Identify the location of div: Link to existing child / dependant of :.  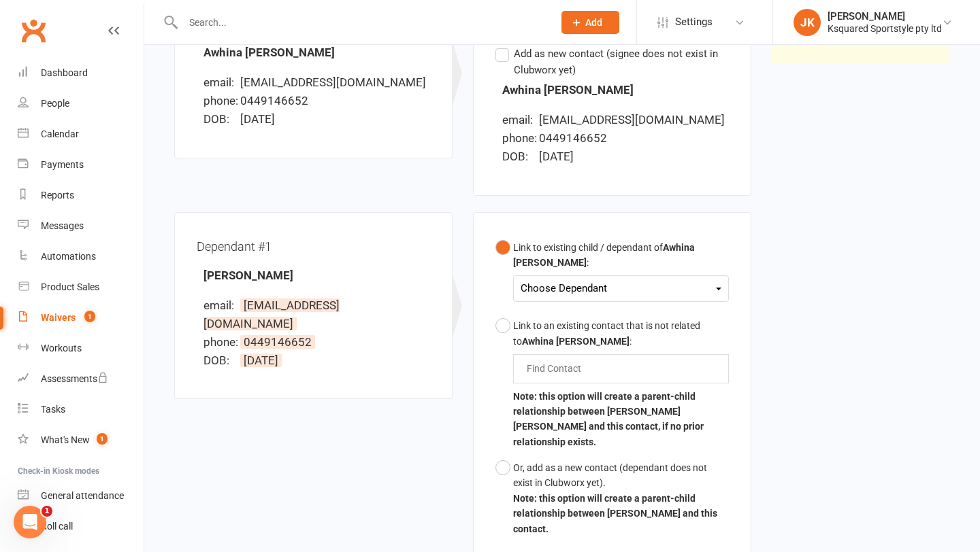
(620, 255).